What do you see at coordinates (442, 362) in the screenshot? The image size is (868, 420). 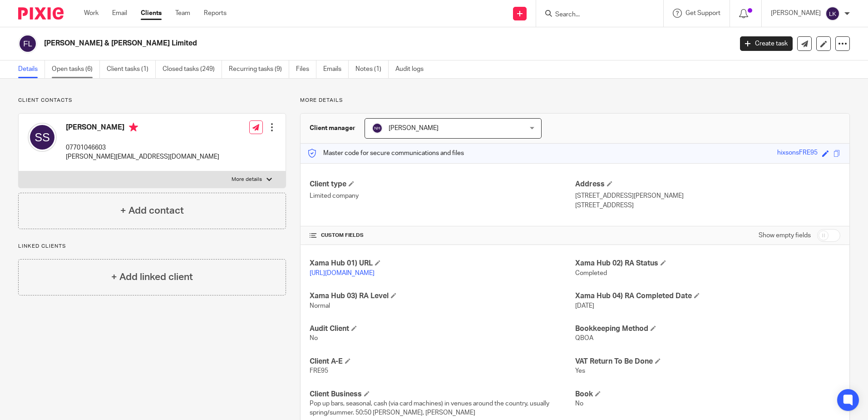 I see `h4: Client A-E` at bounding box center [442, 362].